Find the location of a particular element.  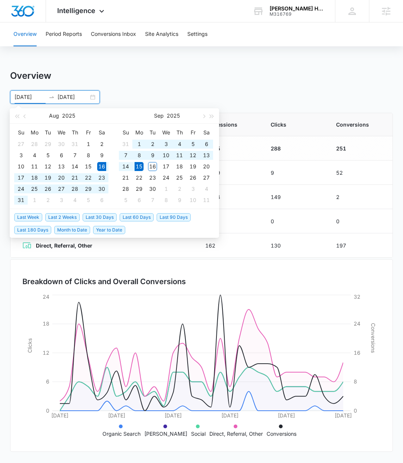

td: 2025-08-17 is located at coordinates (21, 178).